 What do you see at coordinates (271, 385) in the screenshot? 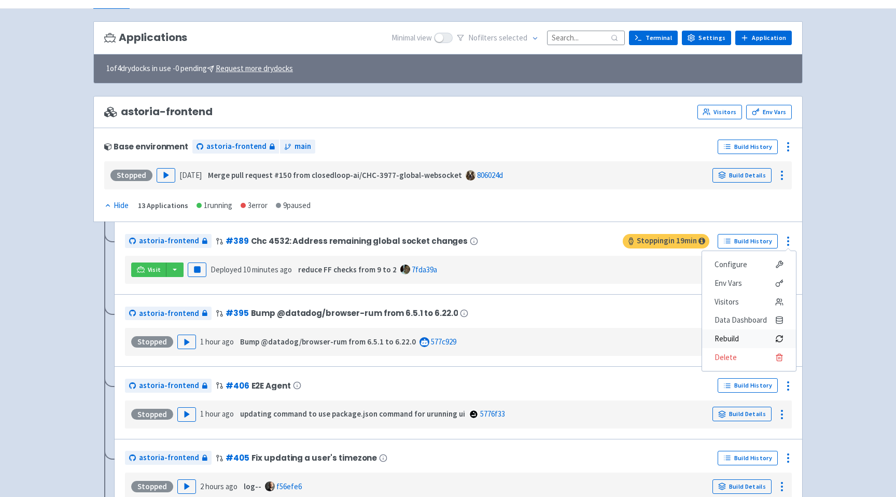
I see `span: E2E Agent` at bounding box center [271, 385].